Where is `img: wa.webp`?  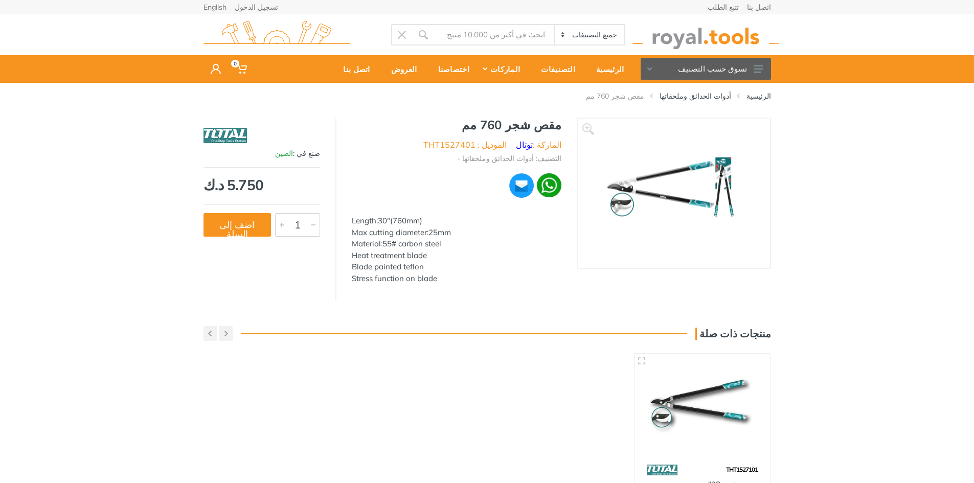
img: wa.webp is located at coordinates (549, 185).